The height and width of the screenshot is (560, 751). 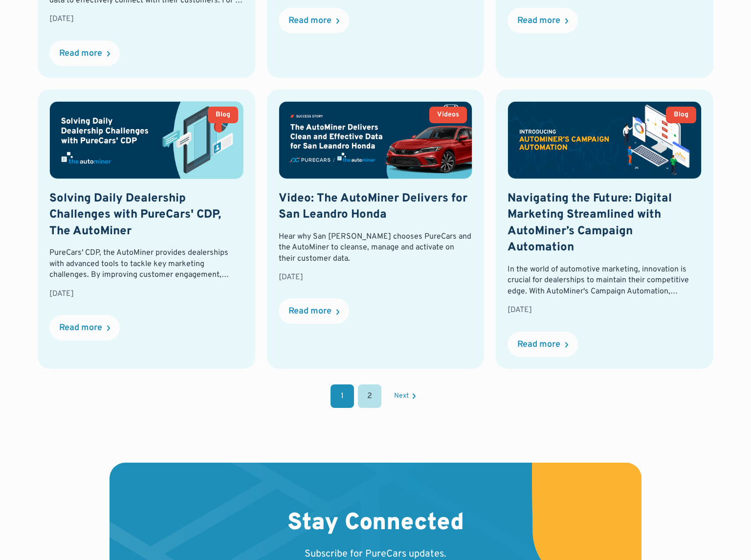 What do you see at coordinates (146, 215) in the screenshot?
I see `h2: Solving Daily Dealership Challenges with PureCars' CDP, The AutoMiner` at bounding box center [146, 215].